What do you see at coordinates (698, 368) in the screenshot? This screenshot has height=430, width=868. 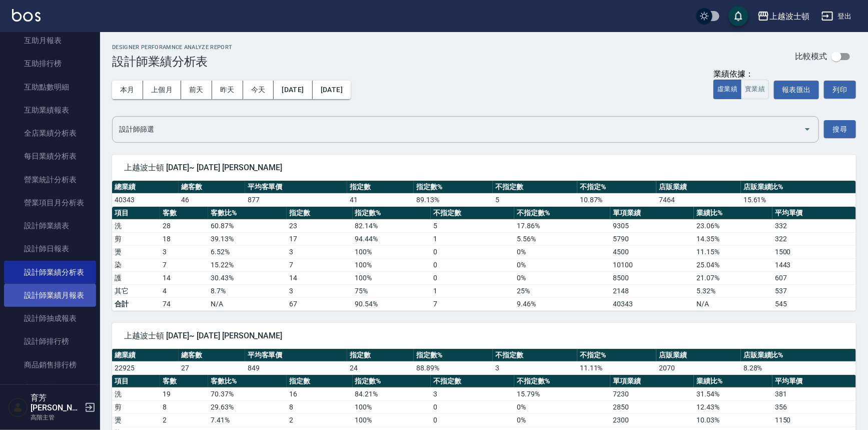 I see `td: 2070` at bounding box center [698, 368].